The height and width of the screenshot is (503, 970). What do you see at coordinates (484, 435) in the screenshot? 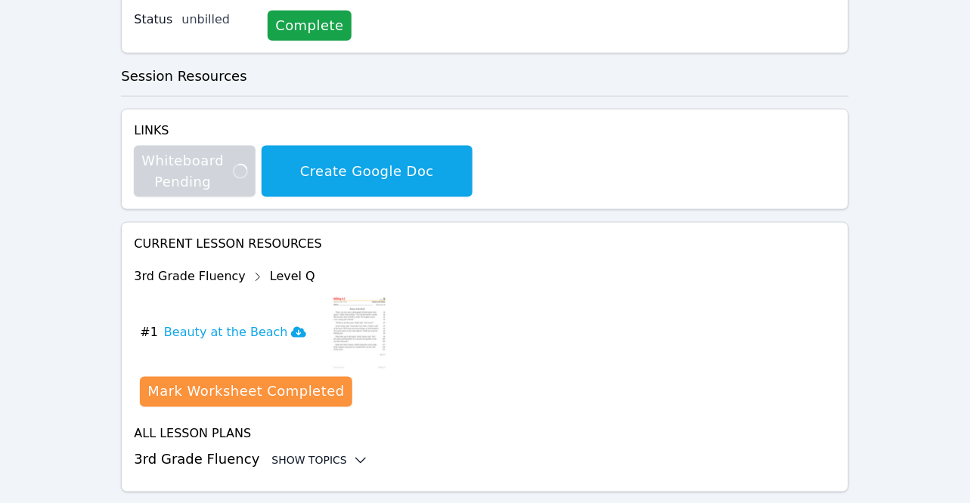
I see `h4: All Lesson Plans` at bounding box center [484, 435].